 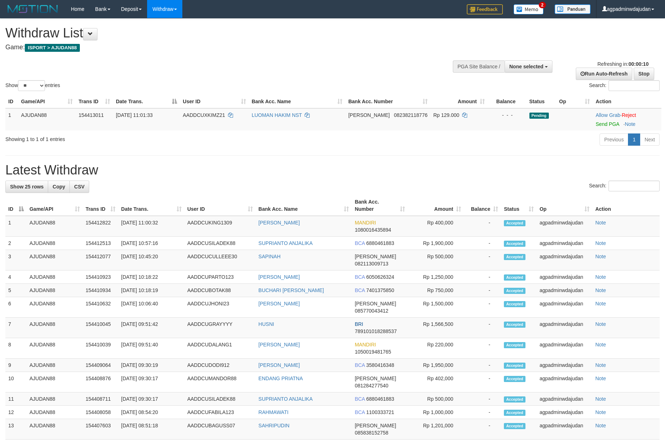 I want to click on span: Copy 085838152758 to clipboard, so click(x=371, y=433).